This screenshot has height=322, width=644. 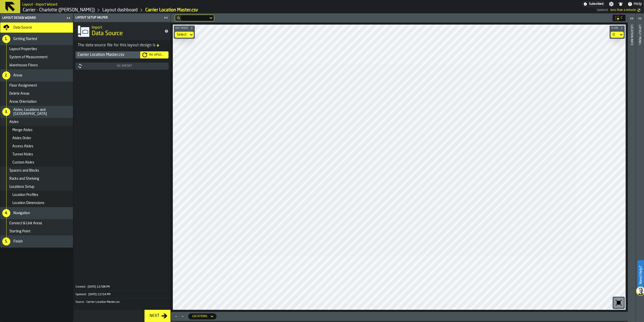 I want to click on li: menu Data Source, so click(x=37, y=28).